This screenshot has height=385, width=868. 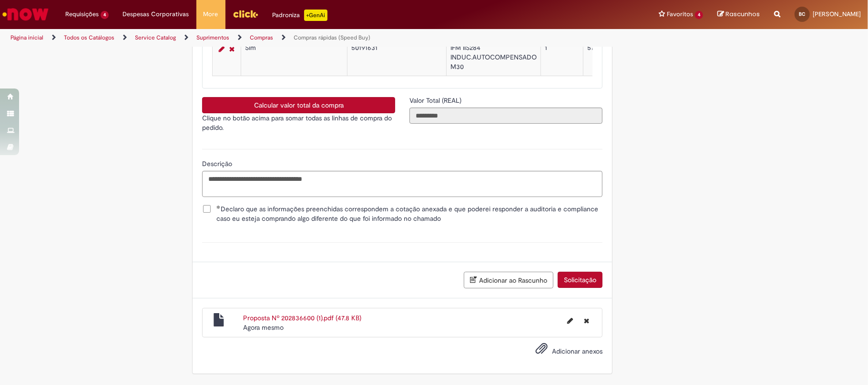 What do you see at coordinates (298, 105) in the screenshot?
I see `button: Calcular valor total da compra` at bounding box center [298, 105].